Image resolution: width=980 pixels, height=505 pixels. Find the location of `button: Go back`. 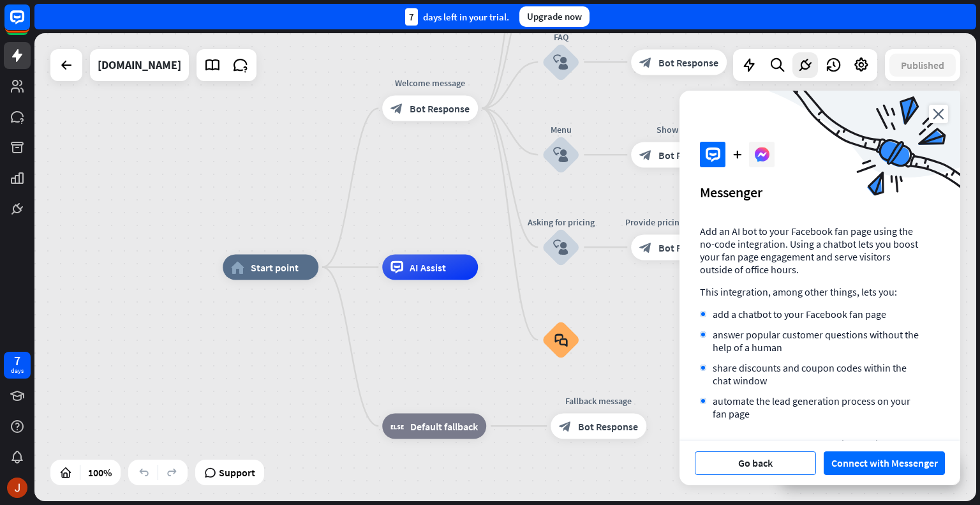

button: Go back is located at coordinates (756, 463).